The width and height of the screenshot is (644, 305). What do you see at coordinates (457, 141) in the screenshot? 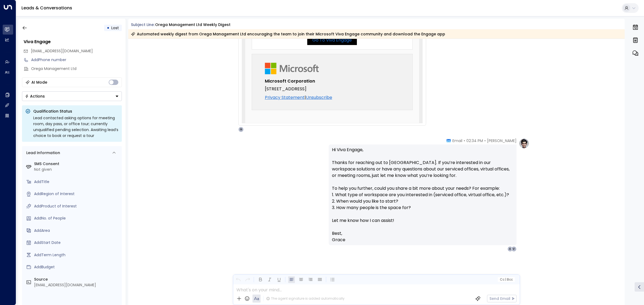
I see `span: Email` at bounding box center [457, 141].